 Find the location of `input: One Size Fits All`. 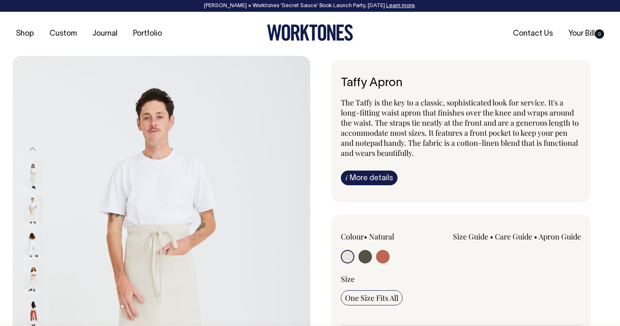

input: One Size Fits All is located at coordinates (371, 298).